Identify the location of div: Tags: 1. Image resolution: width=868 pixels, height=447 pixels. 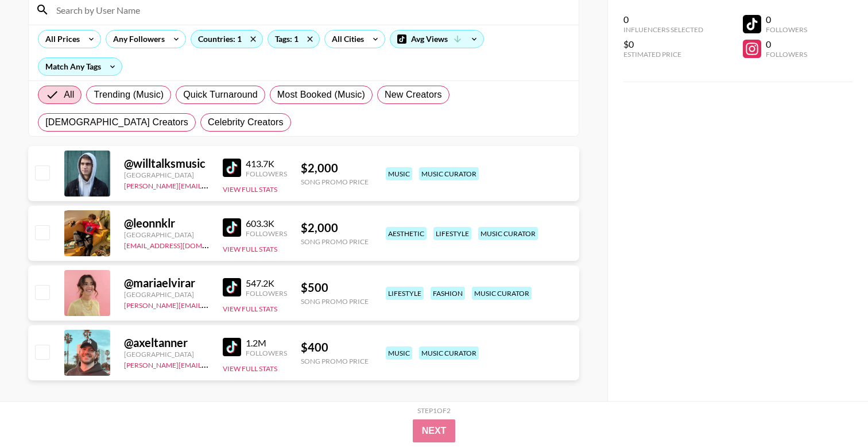
(294, 39).